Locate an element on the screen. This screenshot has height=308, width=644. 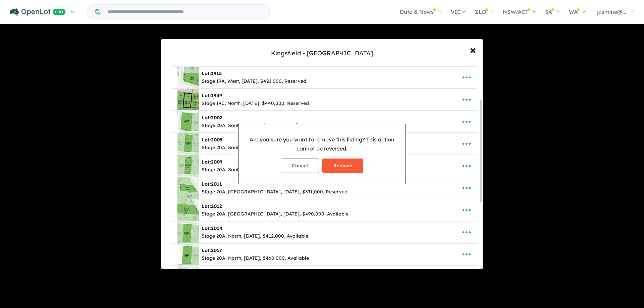
span: jasmine@... is located at coordinates (612, 11).